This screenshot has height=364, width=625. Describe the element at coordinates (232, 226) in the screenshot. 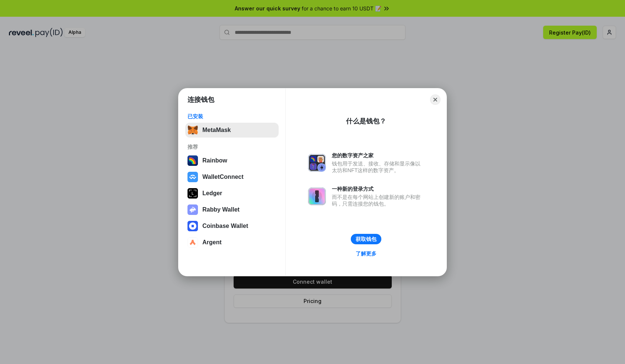

I see `button: Coinbase Wallet` at that location.